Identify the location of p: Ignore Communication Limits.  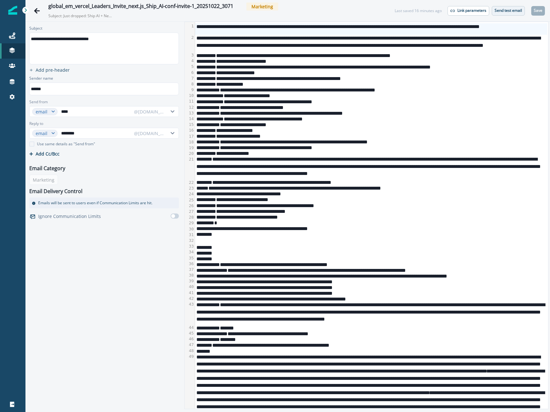
(69, 216).